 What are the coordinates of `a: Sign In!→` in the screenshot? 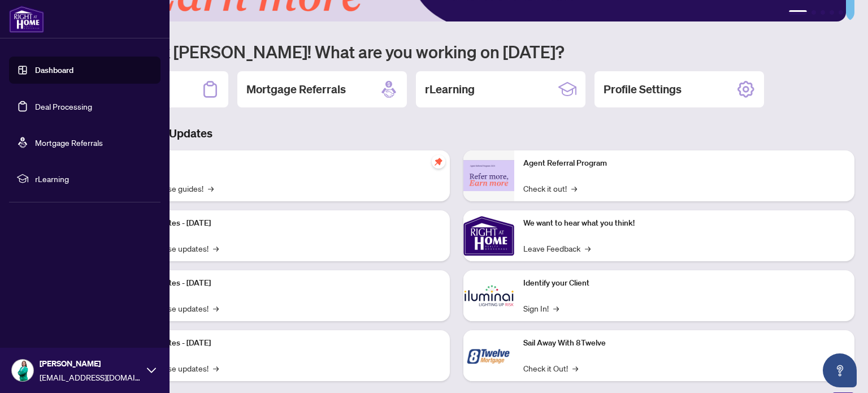 It's located at (541, 308).